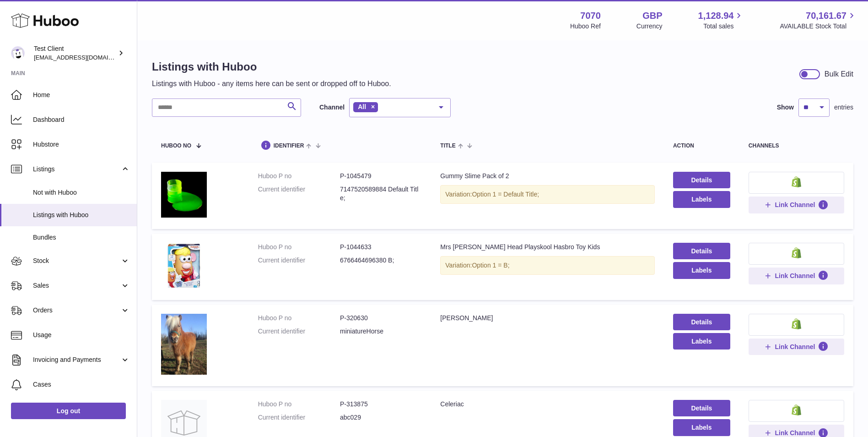 This screenshot has width=868, height=437. What do you see at coordinates (716, 16) in the screenshot?
I see `span: 1,128.94` at bounding box center [716, 16].